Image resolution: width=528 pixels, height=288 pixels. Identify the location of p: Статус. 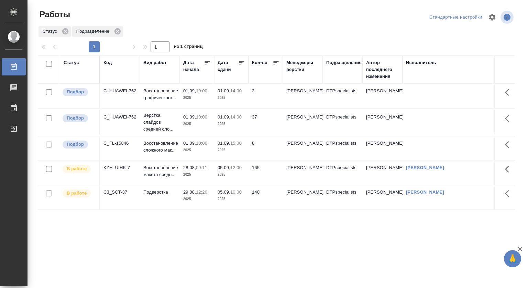
(51, 31).